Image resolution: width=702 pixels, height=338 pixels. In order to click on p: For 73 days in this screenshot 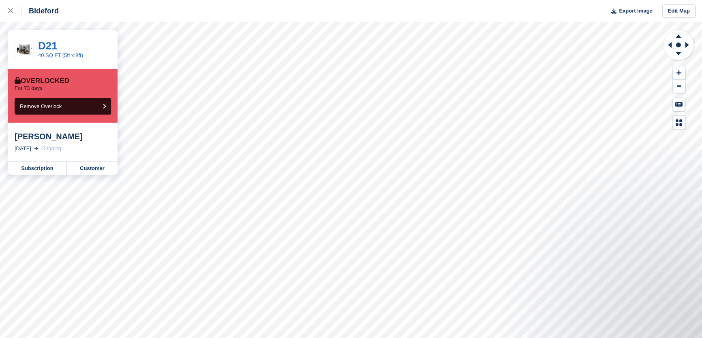, I will do `click(28, 88)`.